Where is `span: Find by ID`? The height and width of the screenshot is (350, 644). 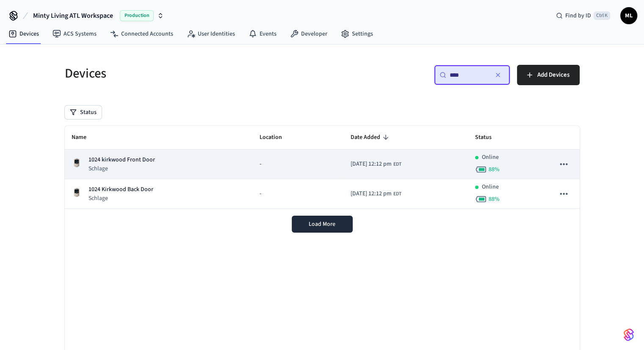
span: Find by ID is located at coordinates (578, 16).